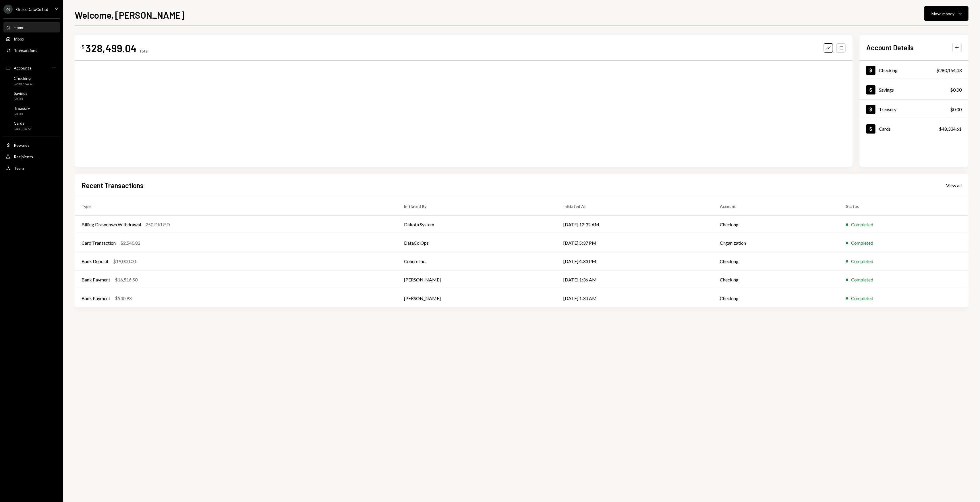 The width and height of the screenshot is (980, 502). I want to click on a: Team, so click(31, 168).